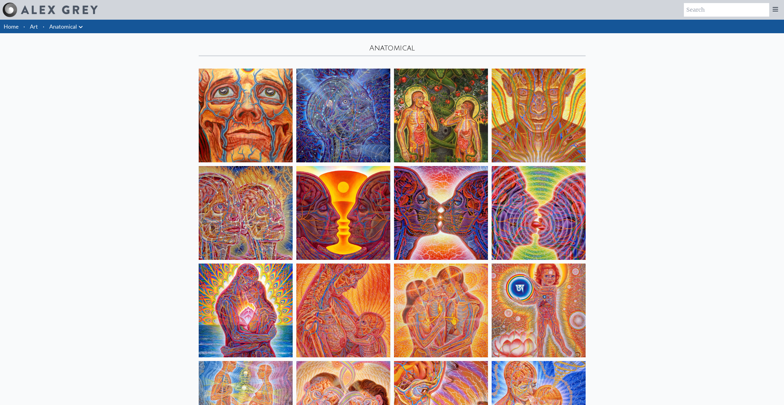 Image resolution: width=784 pixels, height=405 pixels. Describe the element at coordinates (63, 26) in the screenshot. I see `a: Anatomical` at that location.